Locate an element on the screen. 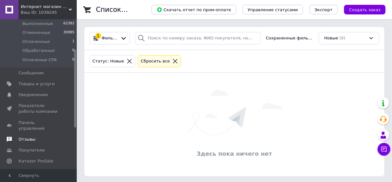  span: Показатели работы компании is located at coordinates (39, 108).